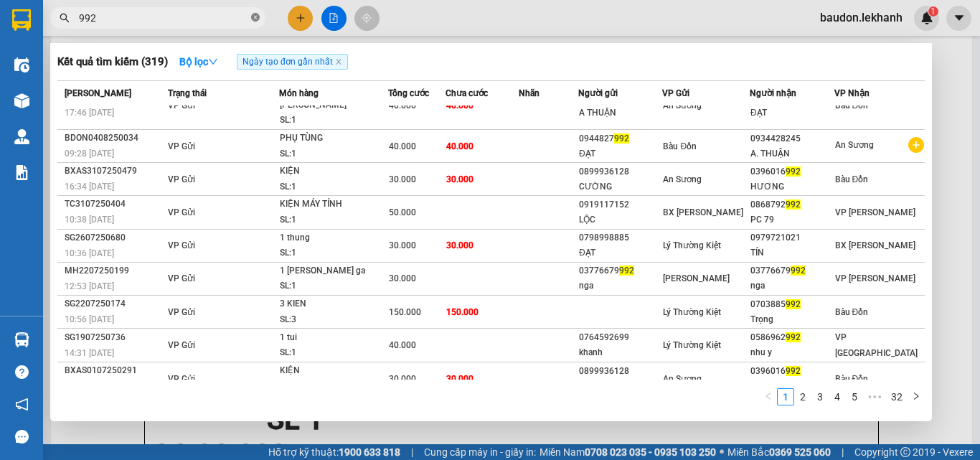 This screenshot has width=980, height=460. What do you see at coordinates (114, 337) in the screenshot?
I see `div: SG1907250736` at bounding box center [114, 337].